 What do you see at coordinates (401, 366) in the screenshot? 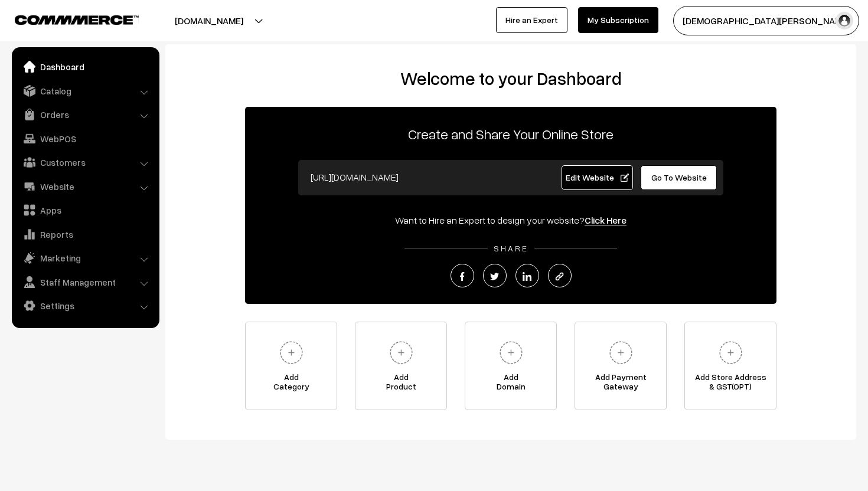
I see `a: AddProduct` at bounding box center [401, 366].